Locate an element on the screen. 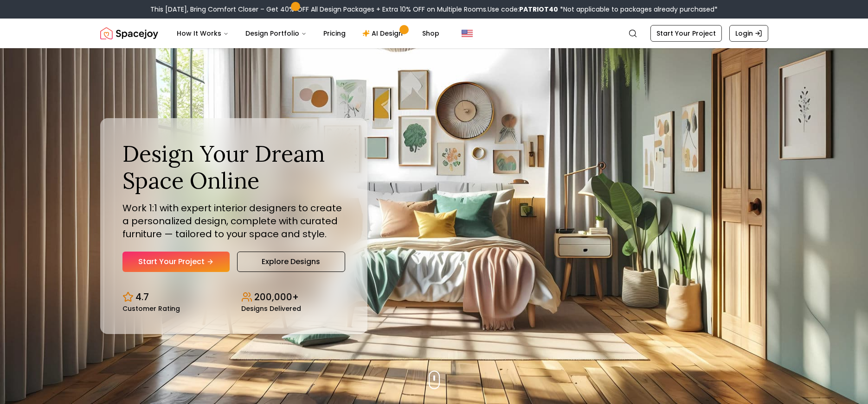 Image resolution: width=868 pixels, height=404 pixels. nav: Main is located at coordinates (308, 34).